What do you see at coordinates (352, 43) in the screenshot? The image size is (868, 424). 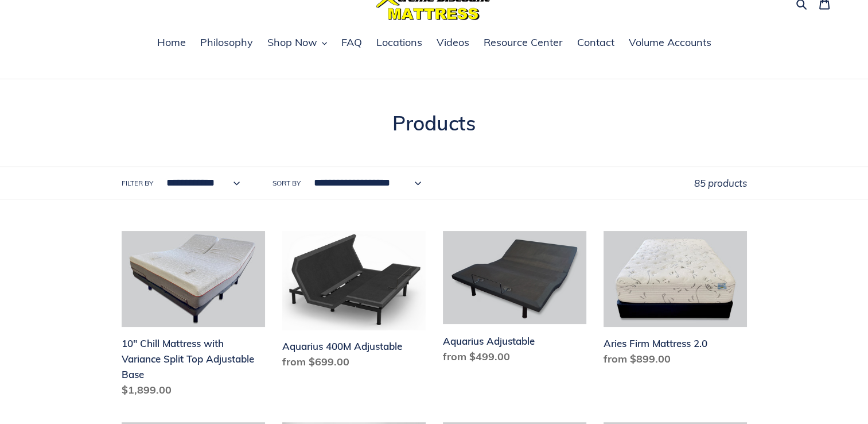 I see `a: FAQ` at bounding box center [352, 43].